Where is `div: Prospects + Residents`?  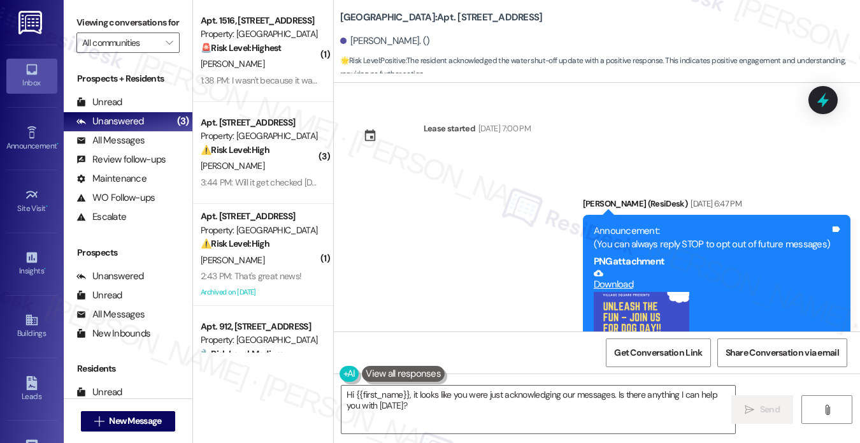 div: Prospects + Residents is located at coordinates (128, 78).